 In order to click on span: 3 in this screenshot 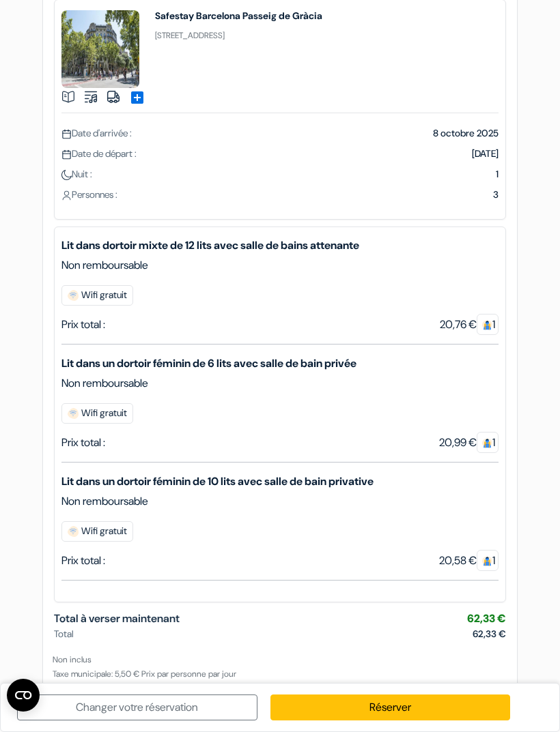, I will do `click(495, 195)`.